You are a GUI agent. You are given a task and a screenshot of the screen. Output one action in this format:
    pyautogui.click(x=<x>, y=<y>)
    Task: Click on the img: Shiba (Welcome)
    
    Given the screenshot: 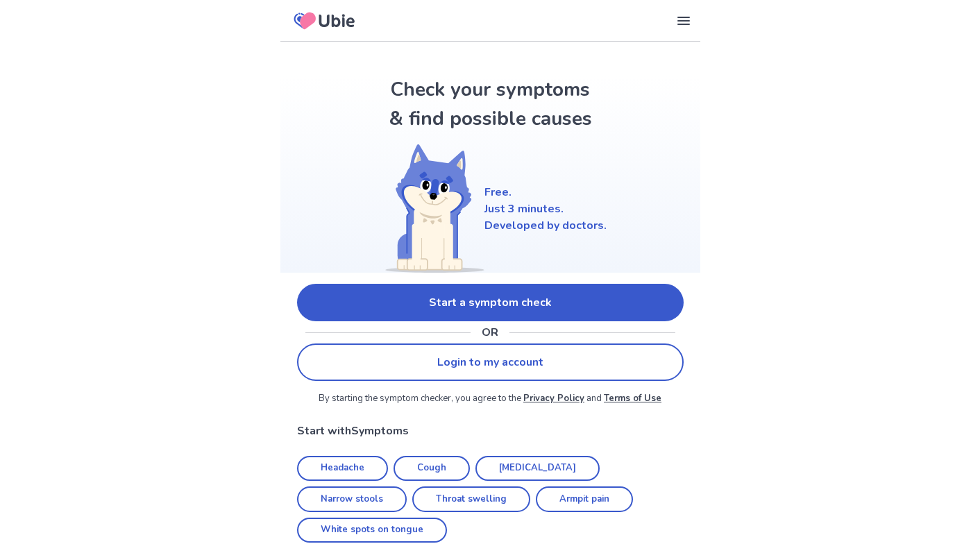 What is the action you would take?
    pyautogui.click(x=429, y=208)
    